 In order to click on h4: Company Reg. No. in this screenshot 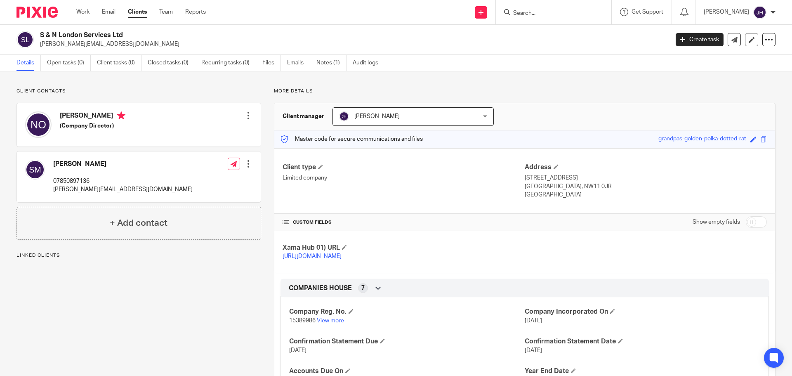, I will do `click(407, 311)`.